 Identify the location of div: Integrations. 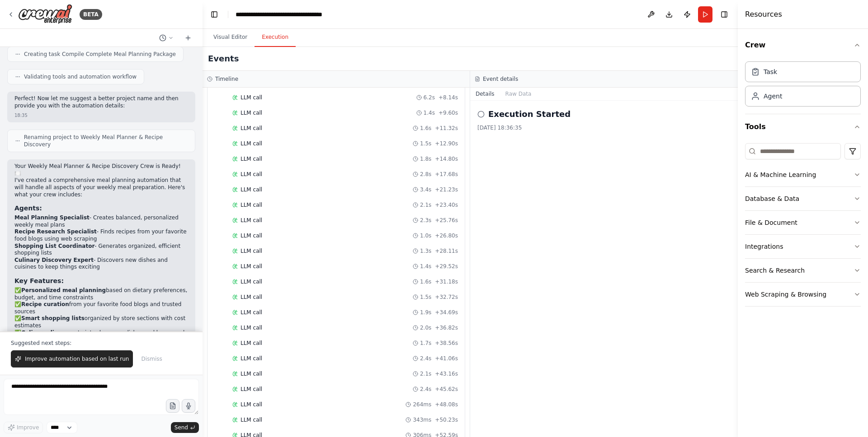
(764, 247).